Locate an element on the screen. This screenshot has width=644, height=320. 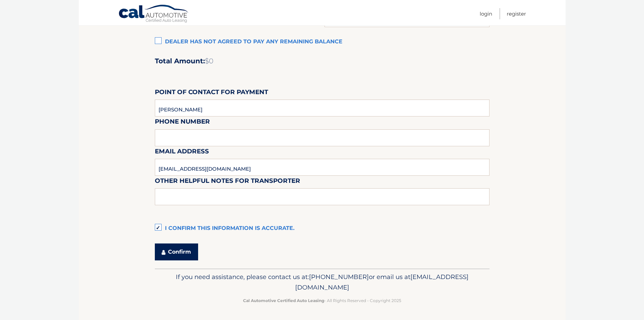
a: Cal Automotive is located at coordinates (154, 14).